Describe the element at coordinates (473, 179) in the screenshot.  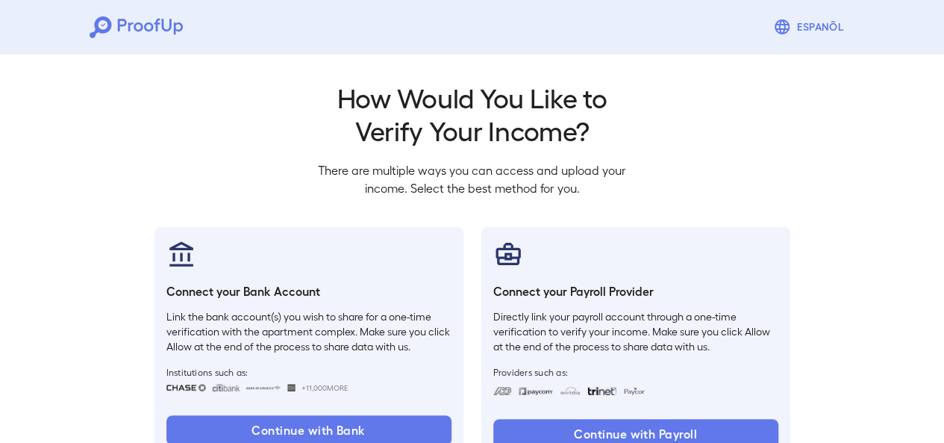
I see `p: There are multiple ways you can access and upload your income. Select the best method for you.` at that location.